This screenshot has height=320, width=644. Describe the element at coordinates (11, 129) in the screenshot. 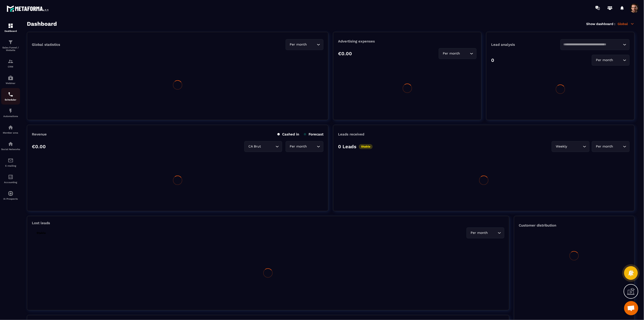

I see `a: automationsautomationsMember area` at that location.